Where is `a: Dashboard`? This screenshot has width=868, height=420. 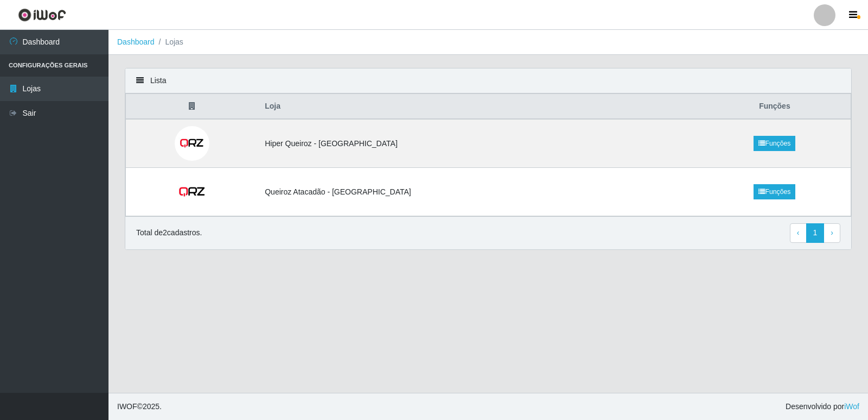
a: Dashboard is located at coordinates (136, 42).